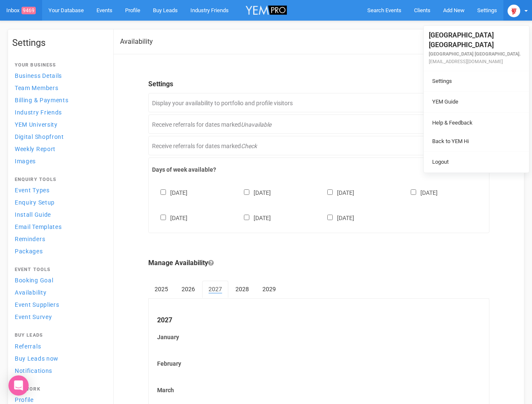 Image resolution: width=532 pixels, height=404 pixels. Describe the element at coordinates (58, 214) in the screenshot. I see `a: Install Guide` at that location.